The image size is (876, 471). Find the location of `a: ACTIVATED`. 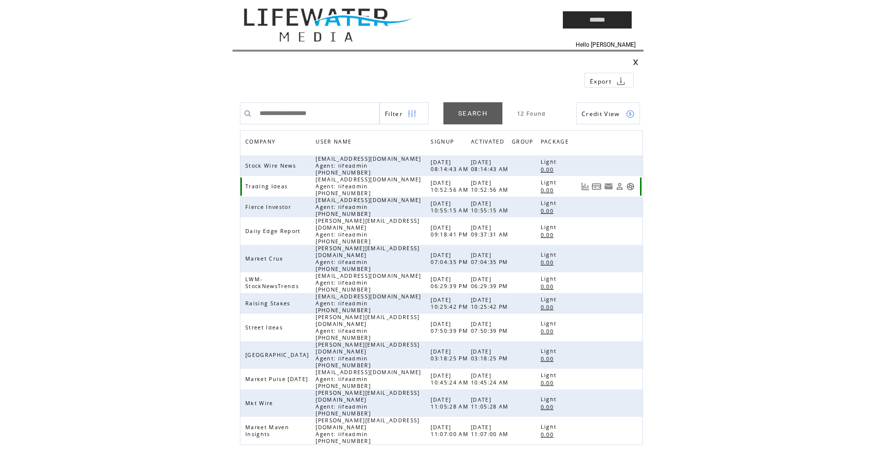

a: ACTIVATED is located at coordinates (490, 143).